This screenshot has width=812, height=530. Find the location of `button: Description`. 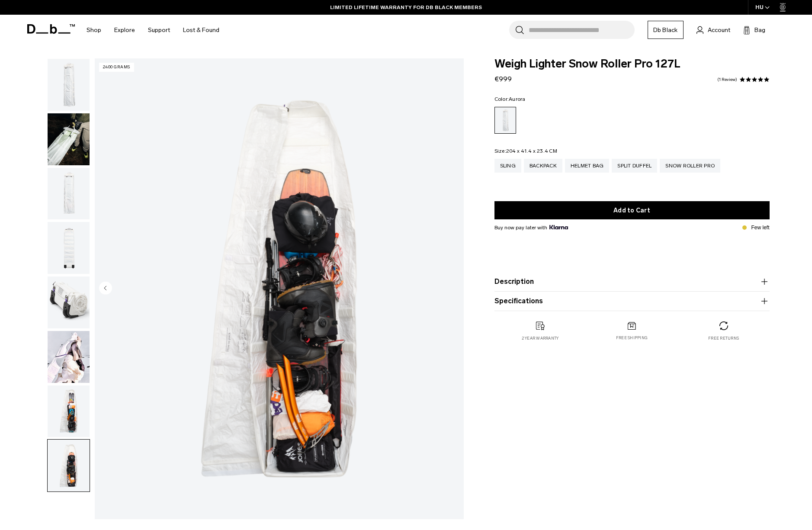

button: Description is located at coordinates (632, 282).